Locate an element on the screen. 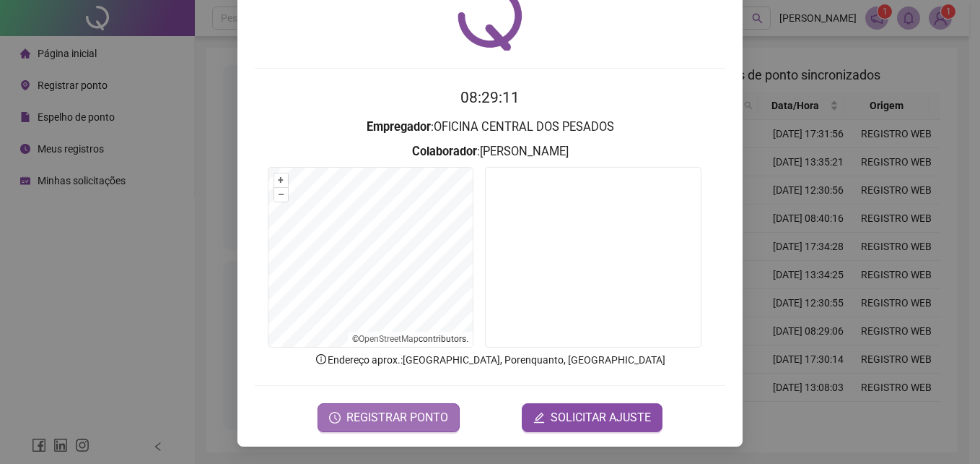 The height and width of the screenshot is (464, 980). li: © contributors. is located at coordinates (410, 339).